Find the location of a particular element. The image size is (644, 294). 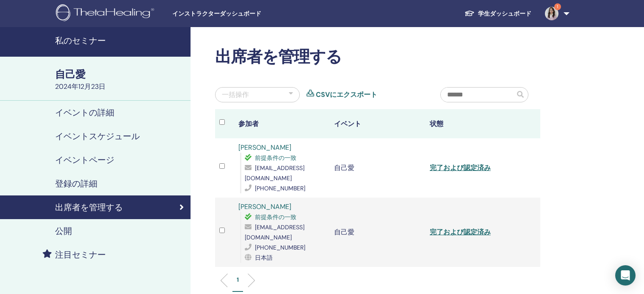

img: logo.png is located at coordinates (106, 14).